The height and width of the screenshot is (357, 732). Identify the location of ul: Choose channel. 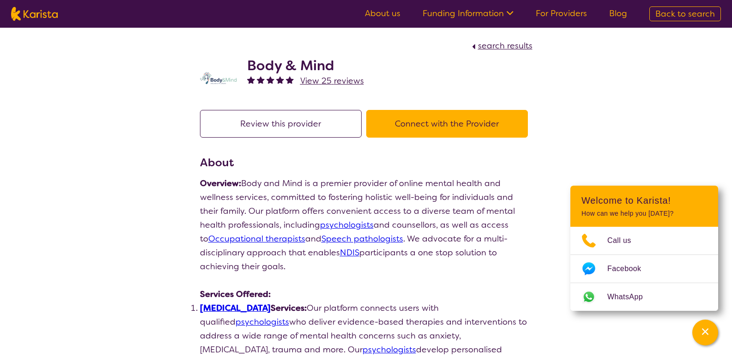
(644, 269).